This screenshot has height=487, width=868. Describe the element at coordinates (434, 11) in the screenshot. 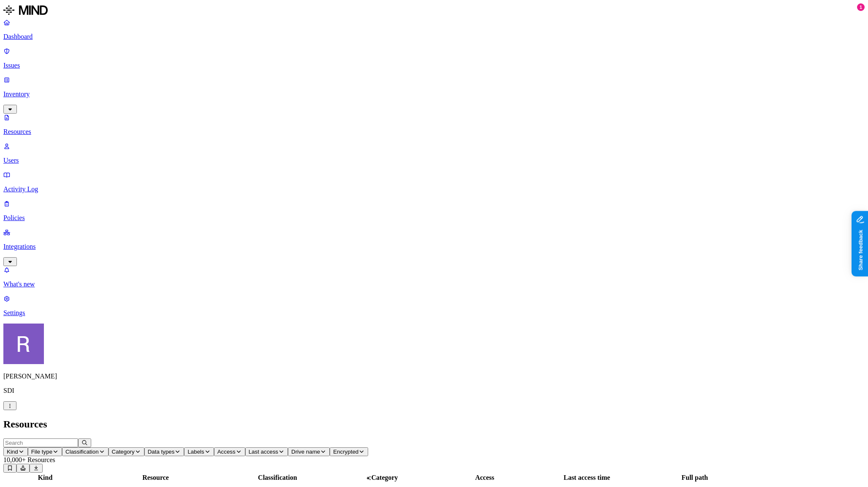

I see `a: MIND` at that location.